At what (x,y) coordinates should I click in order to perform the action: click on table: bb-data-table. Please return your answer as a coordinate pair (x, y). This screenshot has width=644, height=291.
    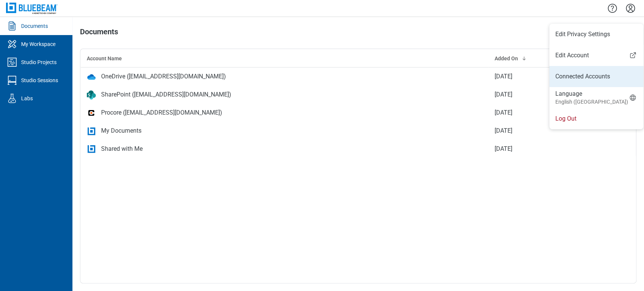
    Looking at the image, I should click on (359, 104).